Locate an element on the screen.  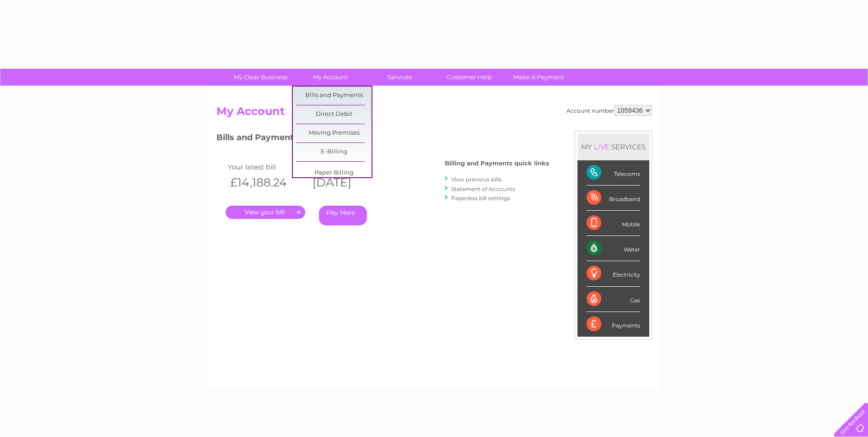
div: Broadband is located at coordinates (613, 198).